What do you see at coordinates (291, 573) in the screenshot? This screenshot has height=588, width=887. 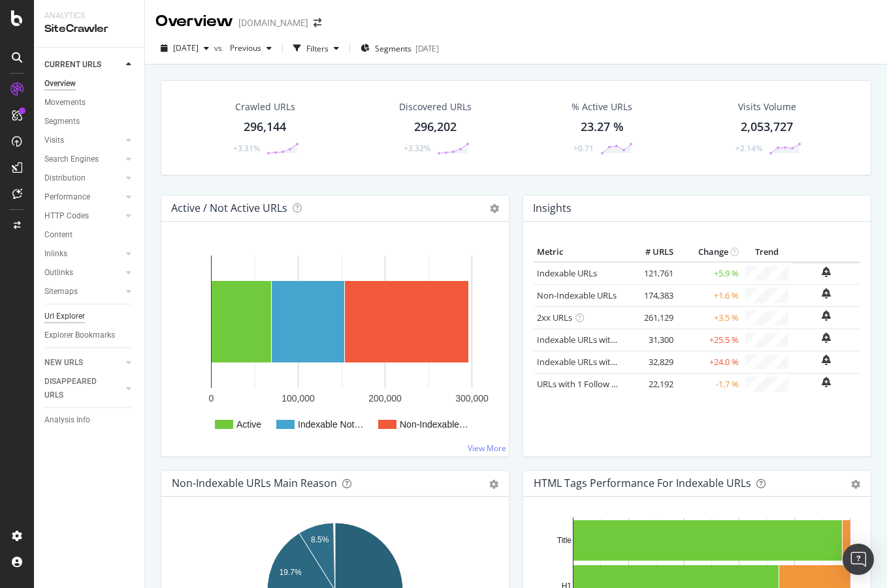 I see `text: 19.7%` at bounding box center [291, 573].